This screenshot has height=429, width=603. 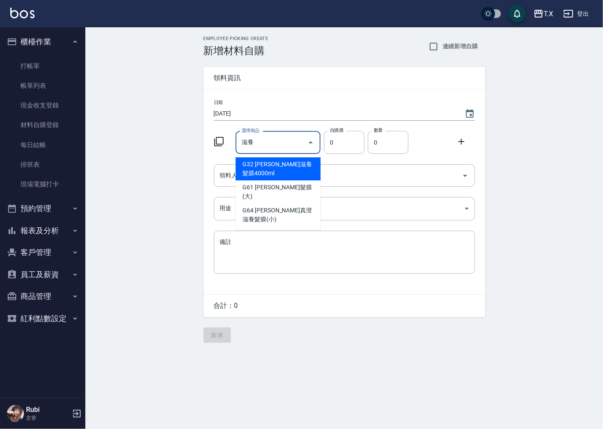 What do you see at coordinates (43, 66) in the screenshot?
I see `a: 打帳單` at bounding box center [43, 66].